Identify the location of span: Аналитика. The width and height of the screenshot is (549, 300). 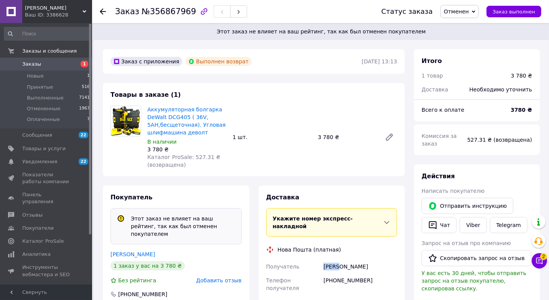
(36, 254).